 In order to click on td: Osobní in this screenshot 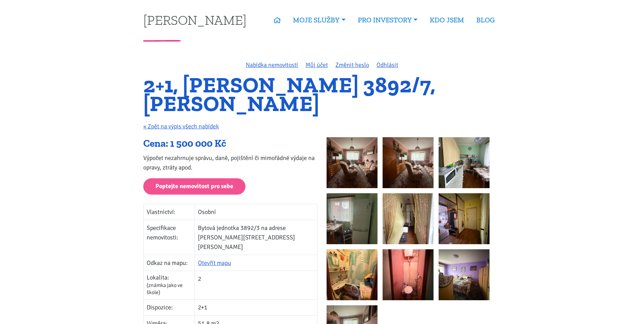, I will do `click(256, 212)`.